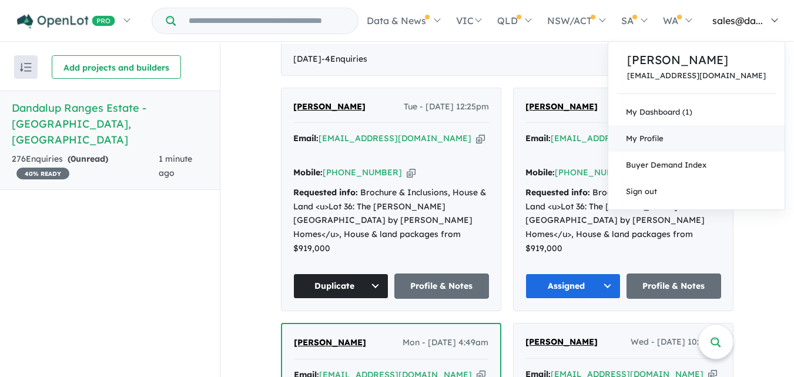 The image size is (794, 377). I want to click on span: sales@da..., so click(738, 21).